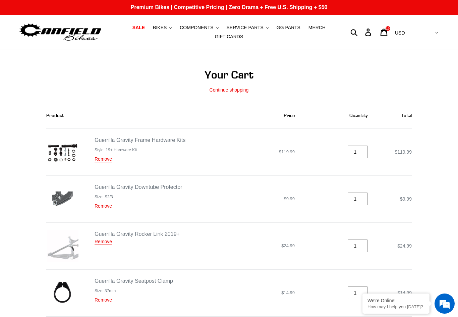 Image resolution: width=458 pixels, height=317 pixels. I want to click on li: Size: S2/3, so click(138, 197).